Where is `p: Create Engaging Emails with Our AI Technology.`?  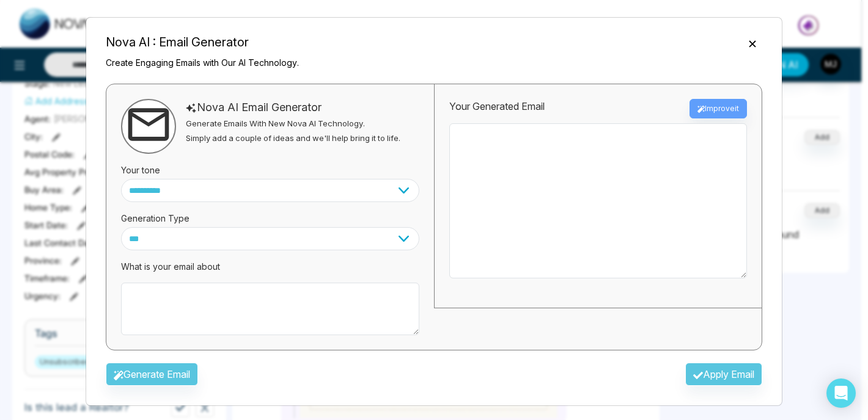 p: Create Engaging Emails with Our AI Technology. is located at coordinates (202, 63).